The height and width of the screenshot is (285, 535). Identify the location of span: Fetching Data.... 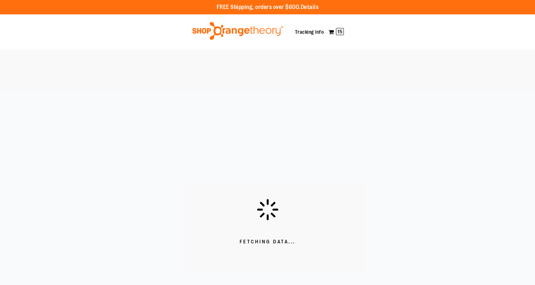
(268, 242).